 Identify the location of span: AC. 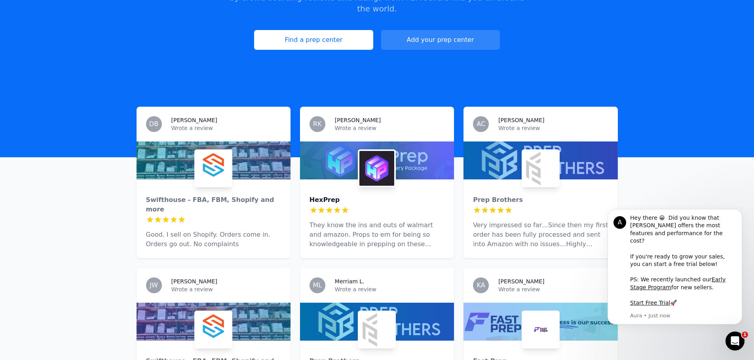
(481, 124).